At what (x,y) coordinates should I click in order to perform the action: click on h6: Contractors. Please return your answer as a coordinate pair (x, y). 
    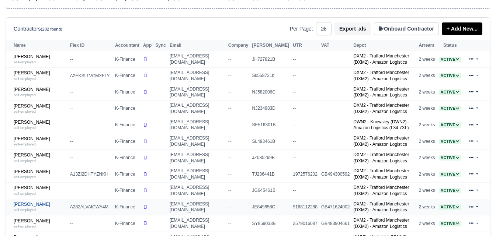
    Looking at the image, I should click on (38, 29).